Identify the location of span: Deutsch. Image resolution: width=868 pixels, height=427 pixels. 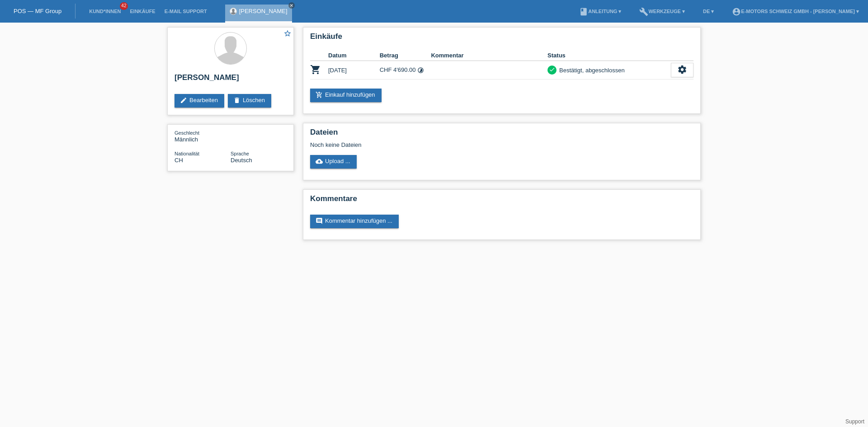
(242, 160).